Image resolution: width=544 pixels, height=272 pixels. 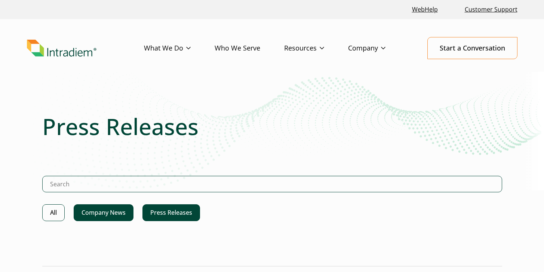 I want to click on a: Press Releases, so click(x=171, y=213).